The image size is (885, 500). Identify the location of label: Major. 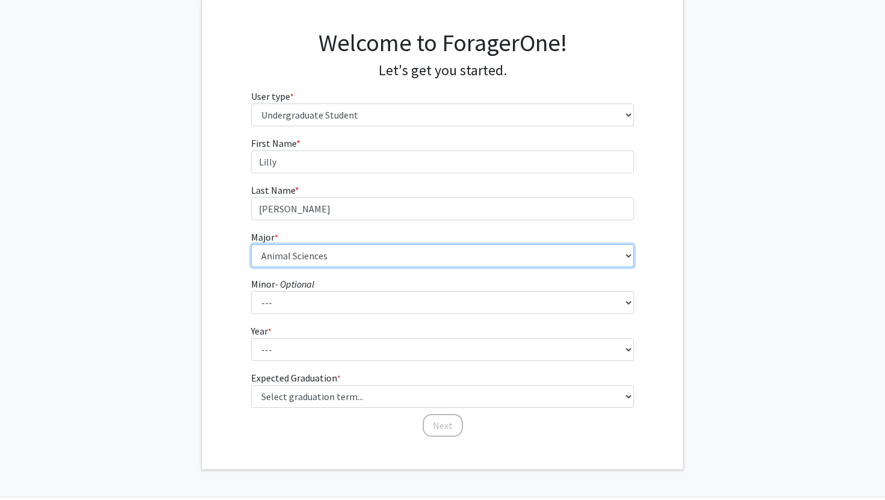
(264, 237).